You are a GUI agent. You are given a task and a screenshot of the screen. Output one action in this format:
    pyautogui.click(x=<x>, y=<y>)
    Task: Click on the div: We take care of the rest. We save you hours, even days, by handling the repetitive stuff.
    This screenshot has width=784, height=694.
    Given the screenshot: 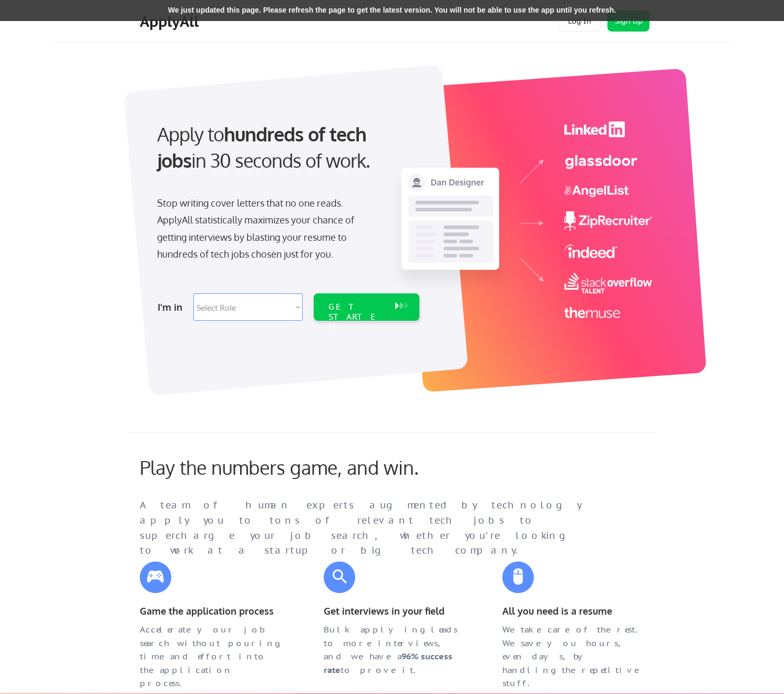 What is the action you would take?
    pyautogui.click(x=573, y=657)
    